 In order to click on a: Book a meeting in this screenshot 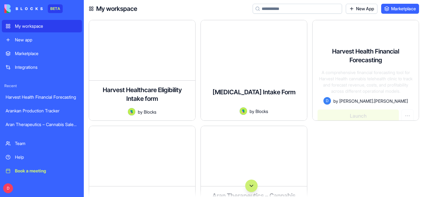, I will do `click(42, 170)`.